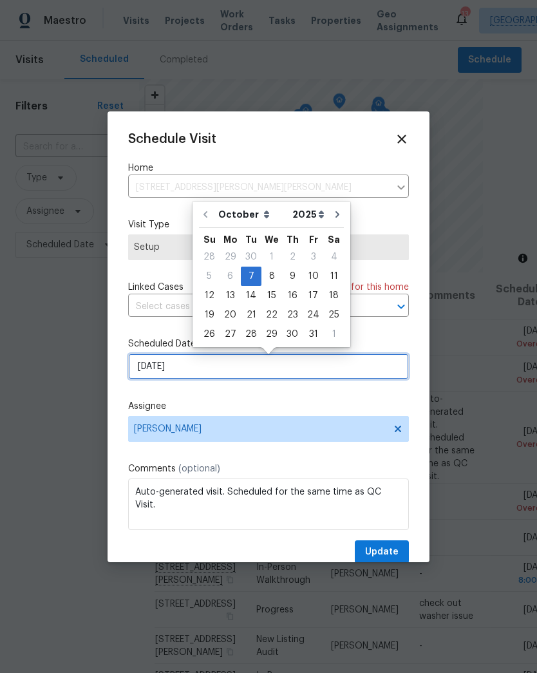 This screenshot has height=673, width=537. I want to click on div: 12, so click(209, 295).